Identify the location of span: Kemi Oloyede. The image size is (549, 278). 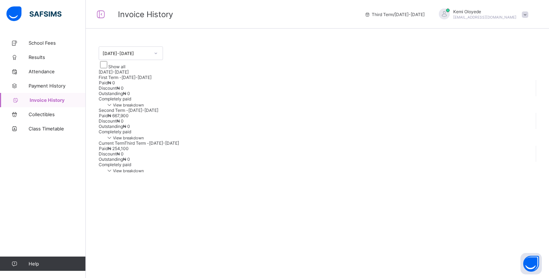
(485, 11).